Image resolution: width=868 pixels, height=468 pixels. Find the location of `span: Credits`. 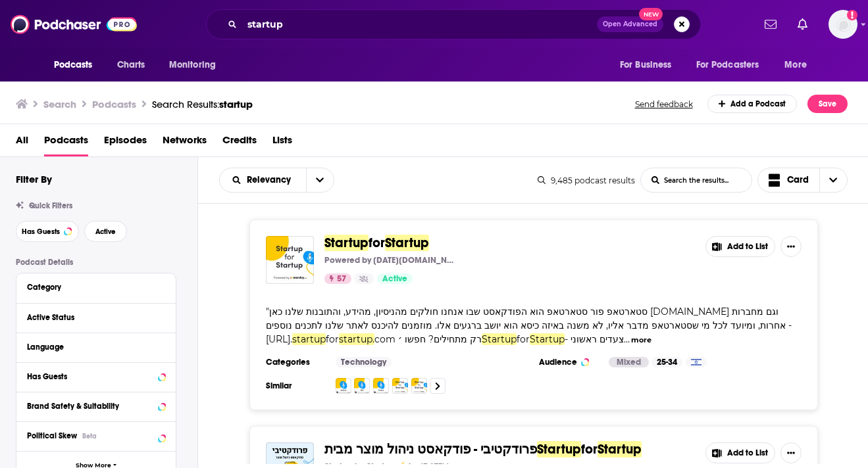

span: Credits is located at coordinates (239, 143).